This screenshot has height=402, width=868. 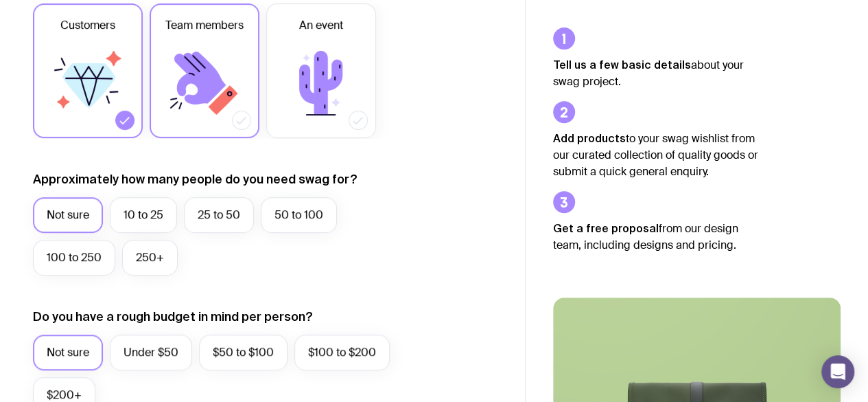 I want to click on label: 50 to 100, so click(x=298, y=215).